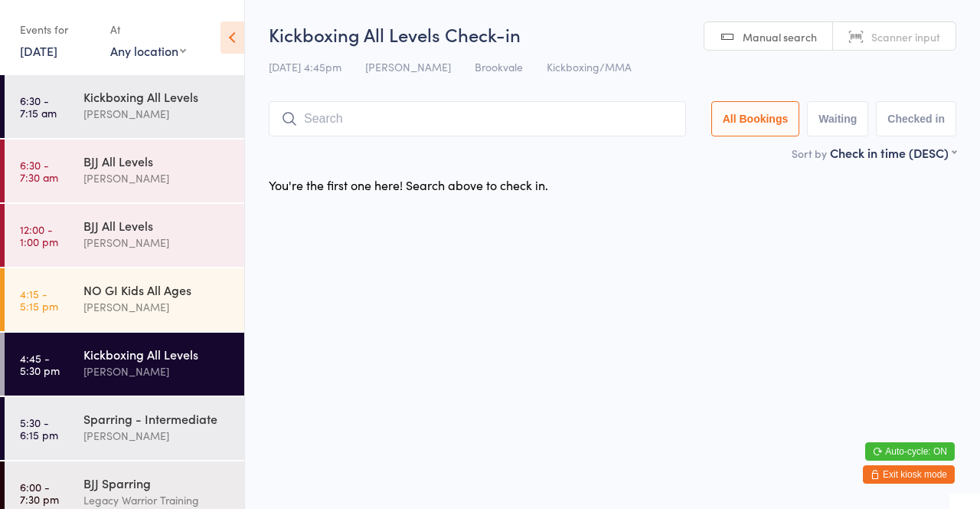  Describe the element at coordinates (613, 34) in the screenshot. I see `h2: Kickboxing All Levels Check-in` at that location.